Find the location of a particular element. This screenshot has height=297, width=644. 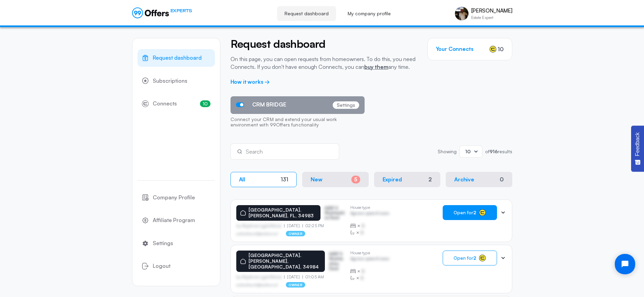

a: EXPERTS is located at coordinates (162, 13).